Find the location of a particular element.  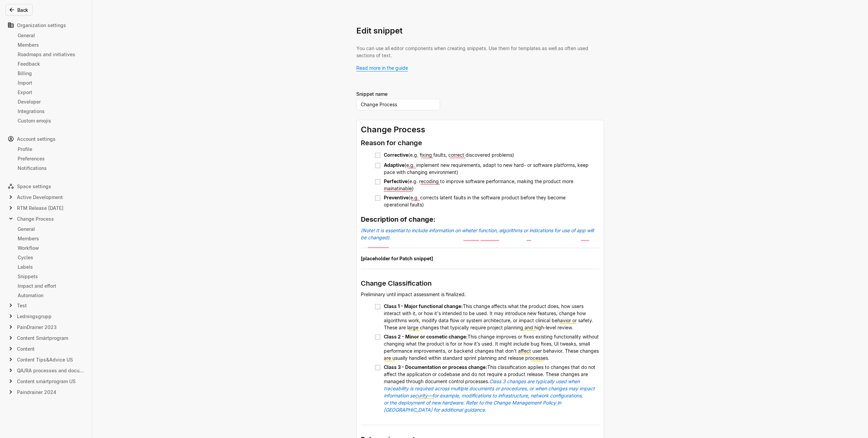

a: Import is located at coordinates (51, 83).